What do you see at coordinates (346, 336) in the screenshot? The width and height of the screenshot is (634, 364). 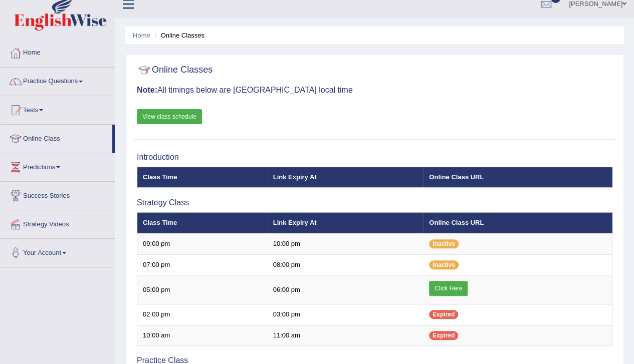 I see `td: 11:00 am` at bounding box center [346, 336].